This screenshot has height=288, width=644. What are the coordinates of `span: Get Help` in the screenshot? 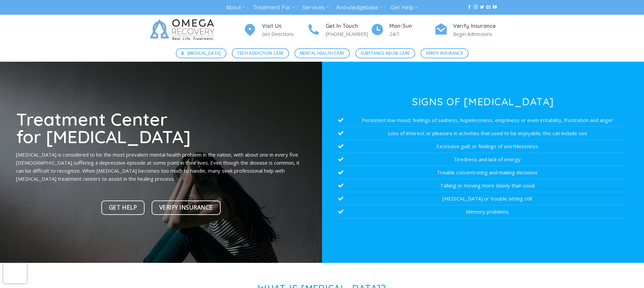 It's located at (123, 207).